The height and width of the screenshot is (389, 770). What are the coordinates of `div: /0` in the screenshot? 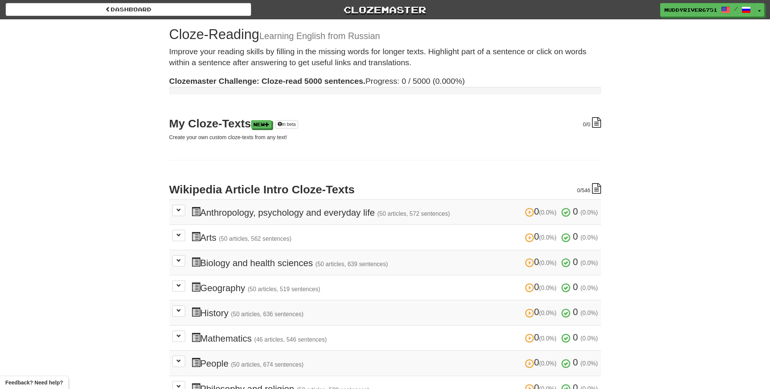 It's located at (592, 122).